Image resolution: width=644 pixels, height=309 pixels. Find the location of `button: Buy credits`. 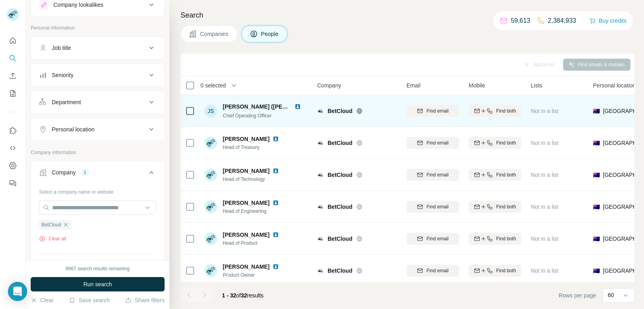

button: Buy credits is located at coordinates (608, 21).